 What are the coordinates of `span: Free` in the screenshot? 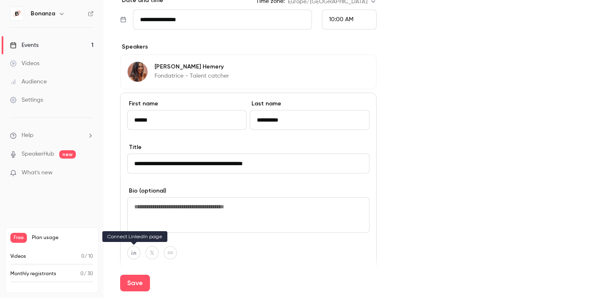 It's located at (19, 237).